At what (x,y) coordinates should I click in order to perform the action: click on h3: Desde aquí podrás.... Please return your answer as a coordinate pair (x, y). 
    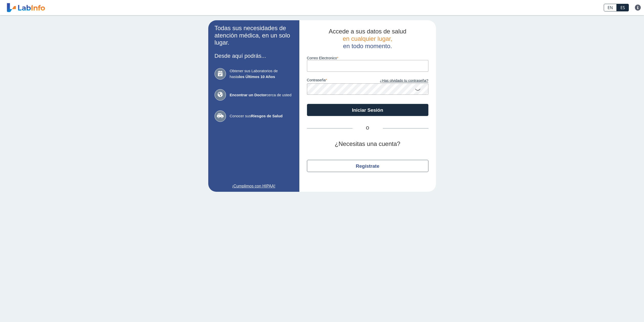
    Looking at the image, I should click on (254, 55).